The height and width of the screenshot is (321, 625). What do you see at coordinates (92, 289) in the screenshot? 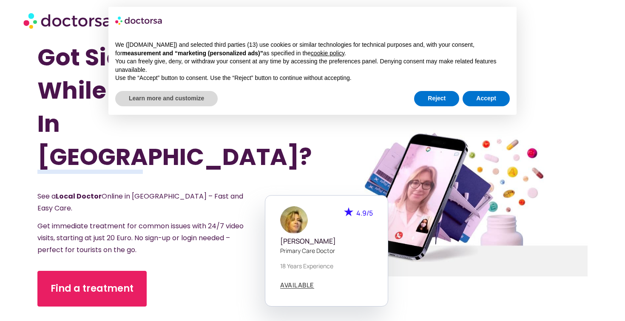
I see `a: Find a treatment` at bounding box center [92, 289].